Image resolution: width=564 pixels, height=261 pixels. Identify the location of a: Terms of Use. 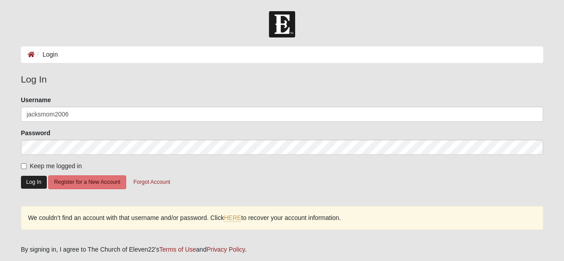
(177, 249).